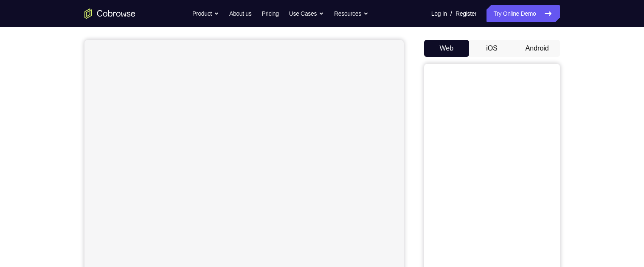  I want to click on button: Android, so click(537, 48).